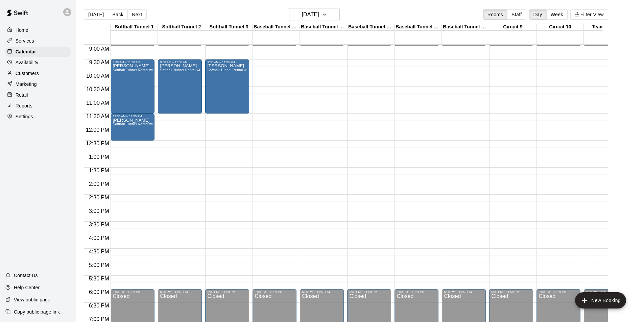 The width and height of the screenshot is (644, 322). Describe the element at coordinates (27, 288) in the screenshot. I see `p: Help Center` at that location.